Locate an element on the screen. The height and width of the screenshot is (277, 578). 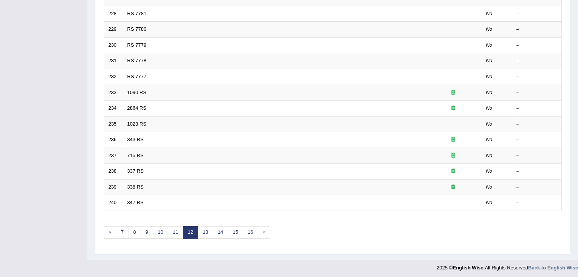
a: 13 is located at coordinates (205, 232).